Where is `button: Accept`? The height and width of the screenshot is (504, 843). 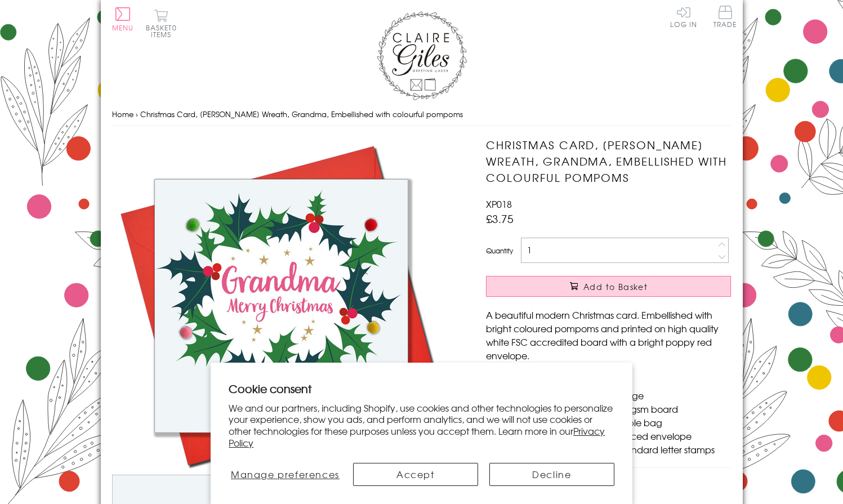 button: Accept is located at coordinates (416, 474).